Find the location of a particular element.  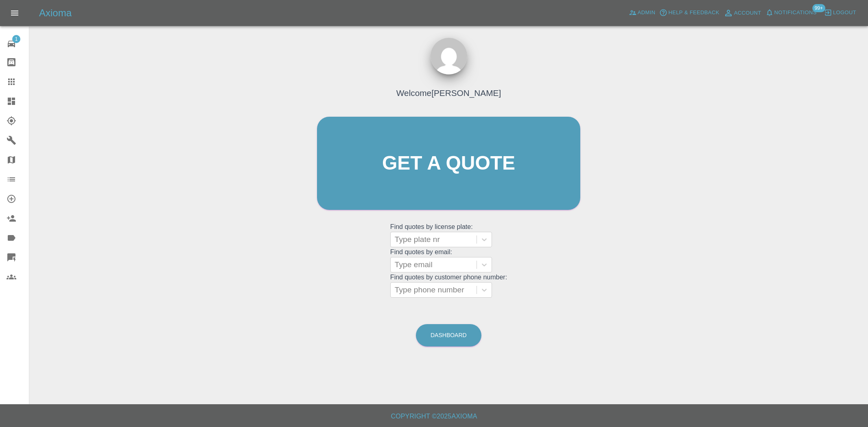

span: Notifications is located at coordinates (796, 12).